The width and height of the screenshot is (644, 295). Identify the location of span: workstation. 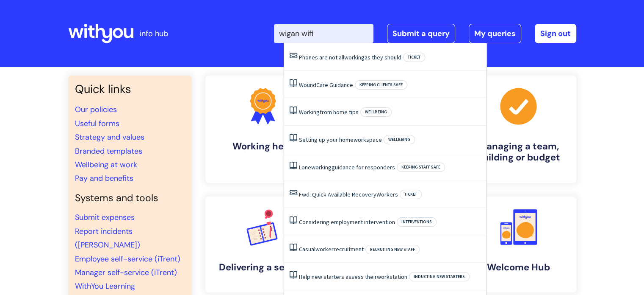
(393, 277).